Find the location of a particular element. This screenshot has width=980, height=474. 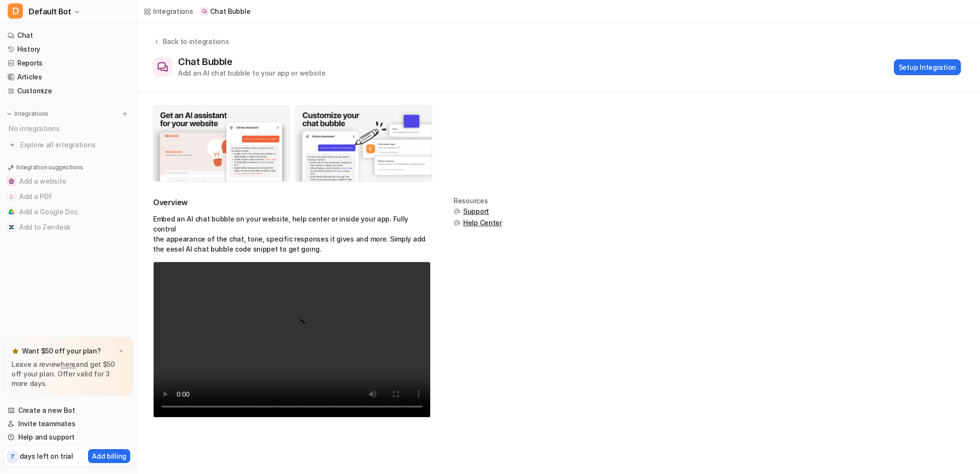

a: Chat Bubble is located at coordinates (225, 11).